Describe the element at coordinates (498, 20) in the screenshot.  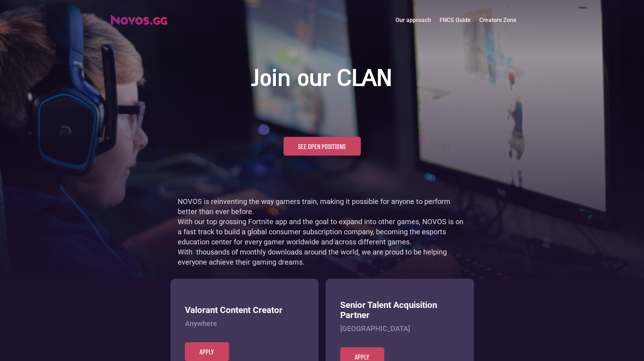
I see `a: Creators Zone` at that location.